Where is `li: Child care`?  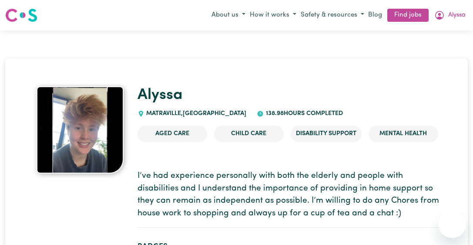
li: Child care is located at coordinates (249, 134).